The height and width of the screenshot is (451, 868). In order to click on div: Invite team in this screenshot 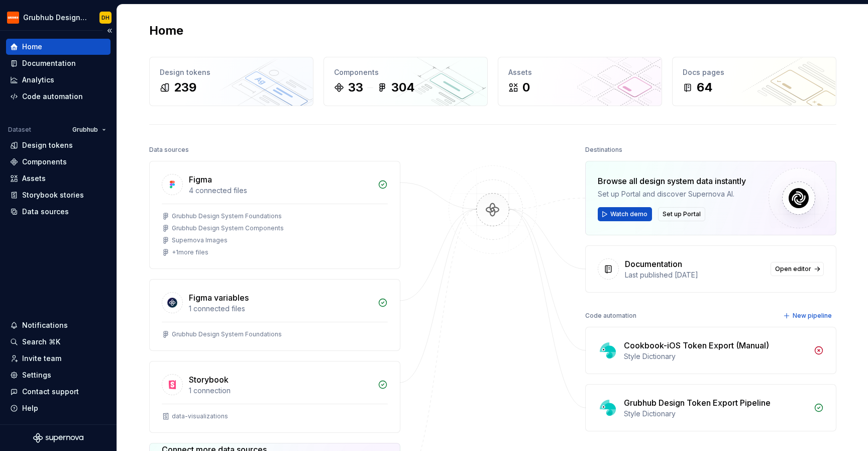, I will do `click(42, 359)`.